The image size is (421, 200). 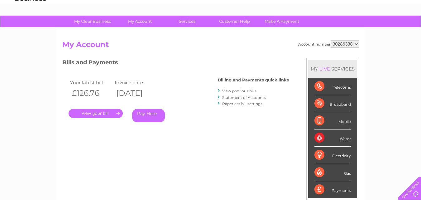 I want to click on div: Broadband, so click(x=332, y=103).